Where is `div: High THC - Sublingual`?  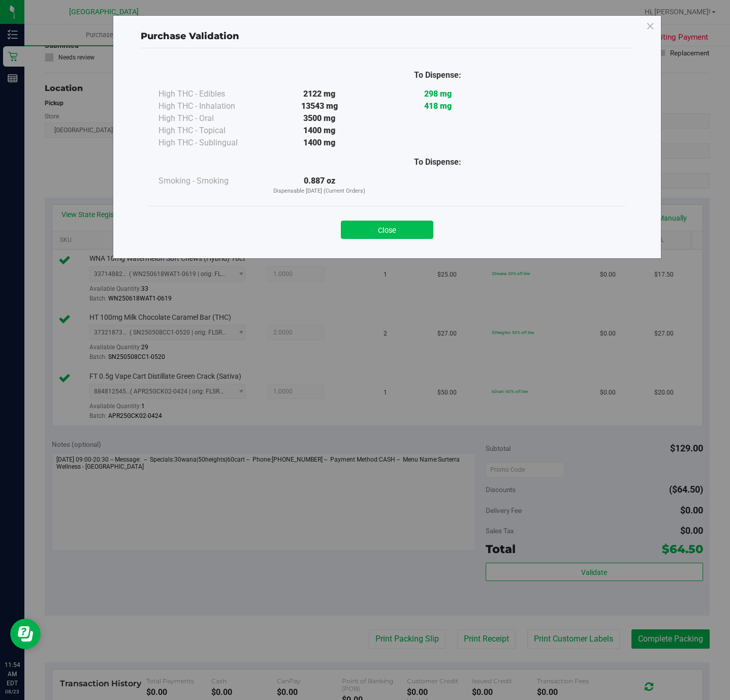
div: High THC - Sublingual is located at coordinates (209, 143).